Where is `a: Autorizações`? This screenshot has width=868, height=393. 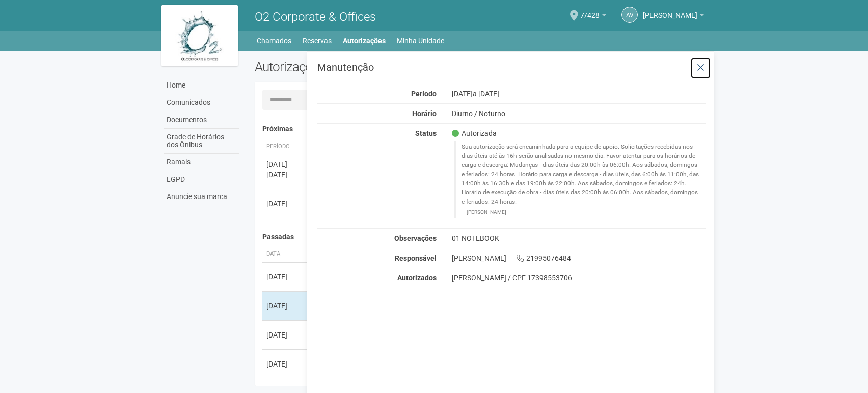
a: Autorizações is located at coordinates (364, 41).